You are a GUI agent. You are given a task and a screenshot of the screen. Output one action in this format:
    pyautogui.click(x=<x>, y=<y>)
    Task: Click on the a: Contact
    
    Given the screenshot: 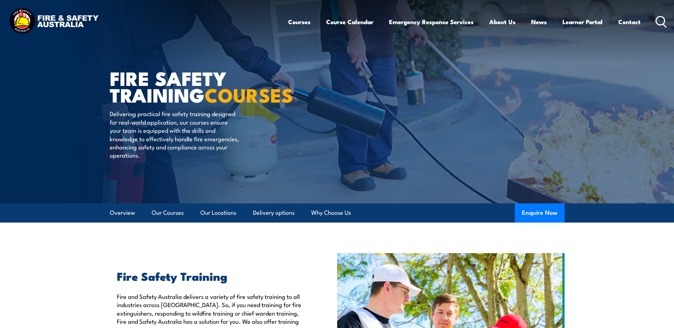 What is the action you would take?
    pyautogui.click(x=629, y=22)
    